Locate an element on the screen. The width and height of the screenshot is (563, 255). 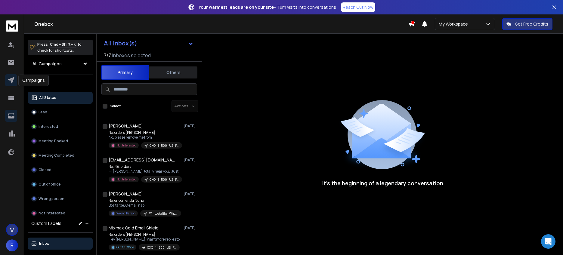
div: Campaigns is located at coordinates (33, 80).